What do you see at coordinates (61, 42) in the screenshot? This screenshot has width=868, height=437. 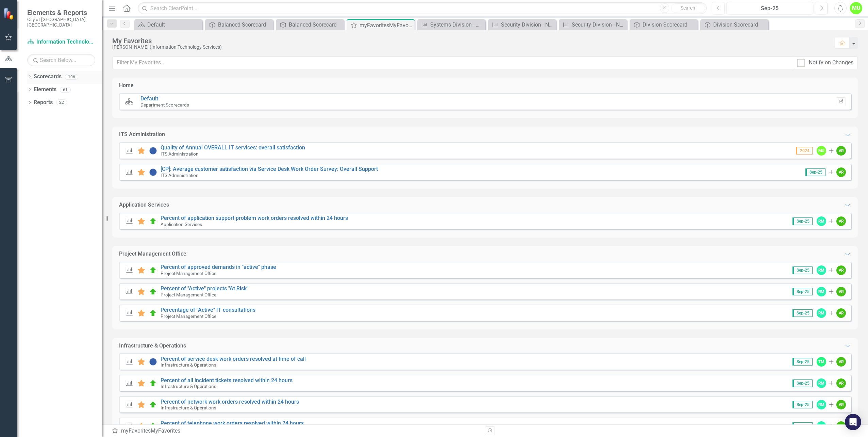 I see `a: Information Technology Services` at bounding box center [61, 42].